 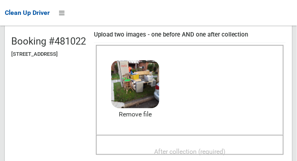 I want to click on h4: Upload two images - one before AND one after collection, so click(x=190, y=34).